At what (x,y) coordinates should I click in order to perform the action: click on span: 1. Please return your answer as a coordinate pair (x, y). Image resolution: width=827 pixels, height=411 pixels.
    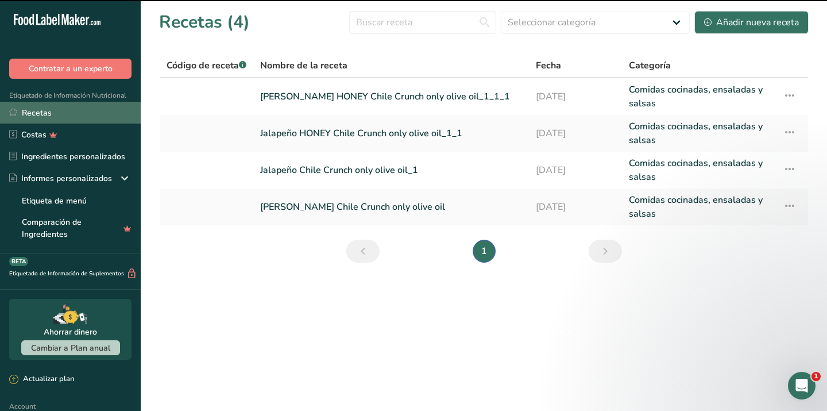
    Looking at the image, I should click on (816, 376).